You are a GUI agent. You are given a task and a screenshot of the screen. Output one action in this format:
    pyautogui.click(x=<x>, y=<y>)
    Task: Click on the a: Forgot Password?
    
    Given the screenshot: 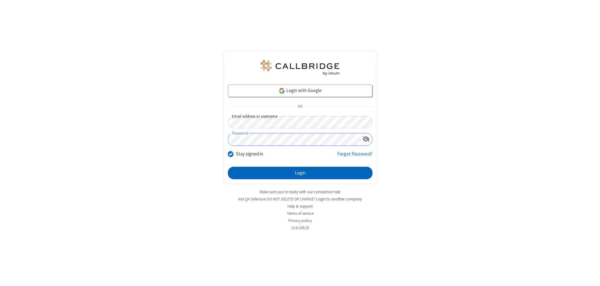 What is the action you would take?
    pyautogui.click(x=355, y=157)
    